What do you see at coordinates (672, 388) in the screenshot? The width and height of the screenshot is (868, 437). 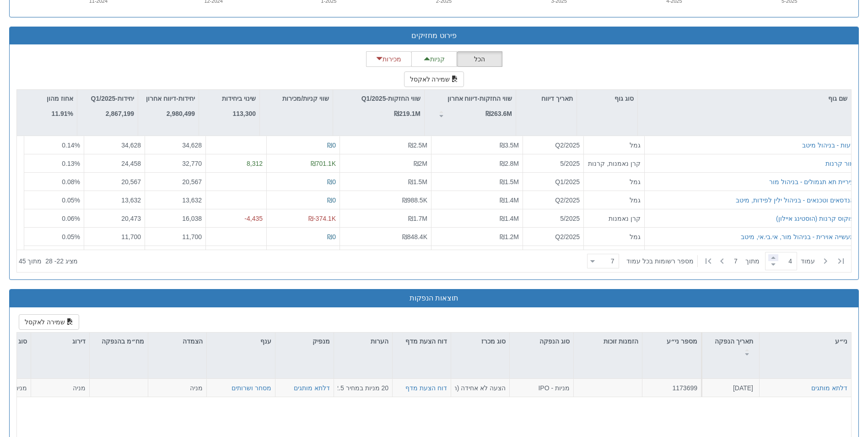 I see `div: 1173699` at bounding box center [672, 388].